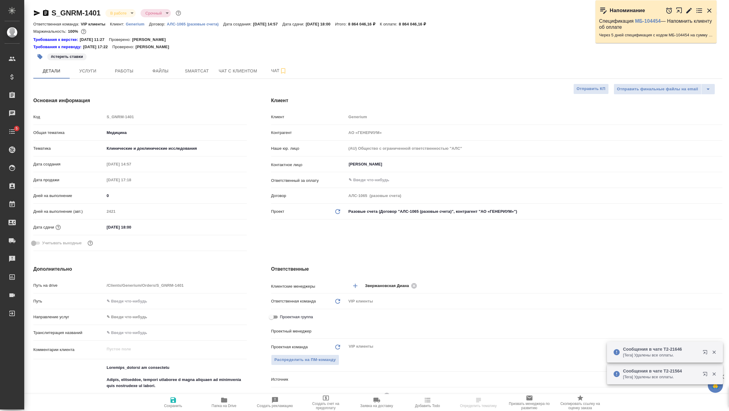  What do you see at coordinates (428, 406) in the screenshot?
I see `span: Добавить Todo` at bounding box center [428, 406].